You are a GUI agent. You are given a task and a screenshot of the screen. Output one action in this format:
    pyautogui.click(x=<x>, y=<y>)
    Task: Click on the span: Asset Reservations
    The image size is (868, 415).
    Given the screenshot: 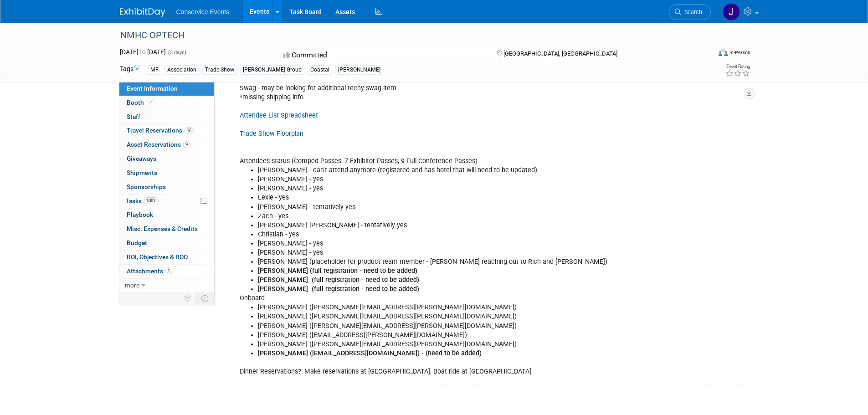 What is the action you would take?
    pyautogui.click(x=158, y=145)
    